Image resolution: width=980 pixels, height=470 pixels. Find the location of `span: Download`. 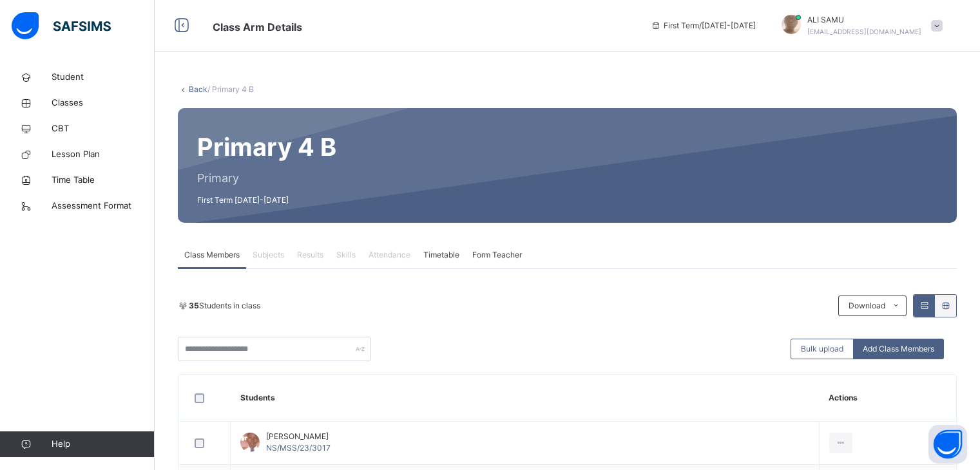

span: Download is located at coordinates (867, 306).